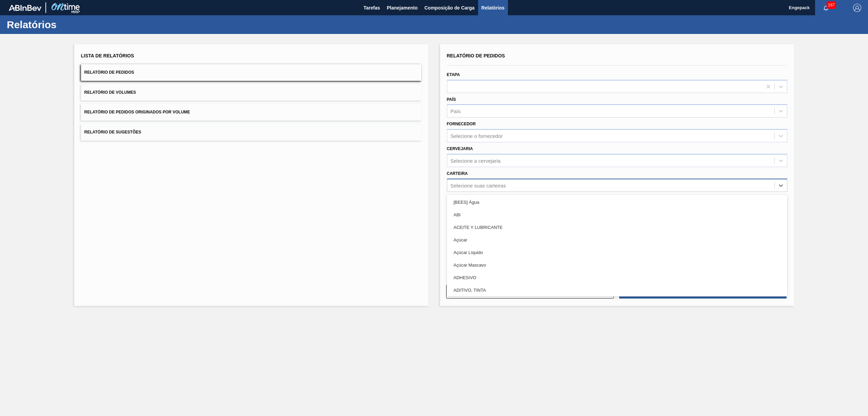  I want to click on span: Lista de Relatórios, so click(108, 56).